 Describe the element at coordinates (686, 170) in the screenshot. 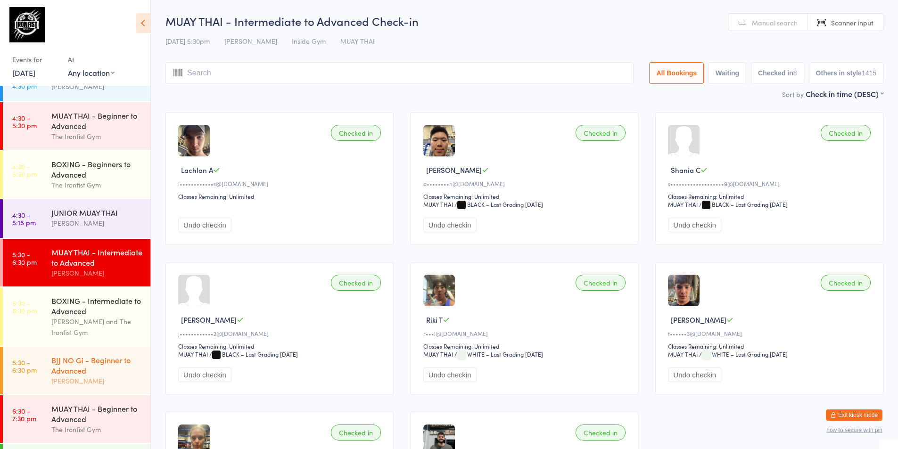

I see `span: Shania C` at that location.